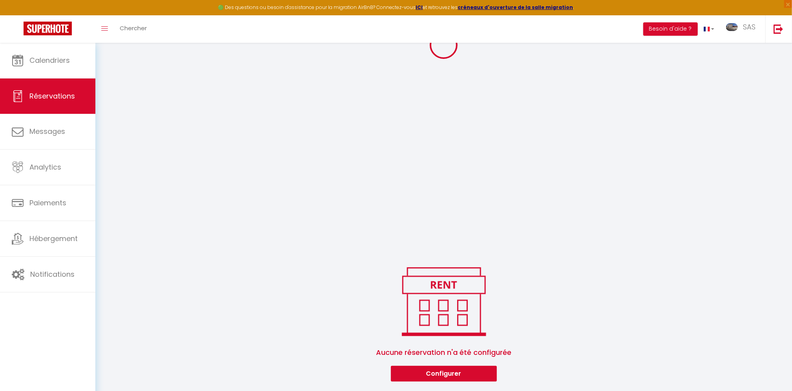  Describe the element at coordinates (443, 352) in the screenshot. I see `span: Aucune réservation n'a été configurée` at that location.